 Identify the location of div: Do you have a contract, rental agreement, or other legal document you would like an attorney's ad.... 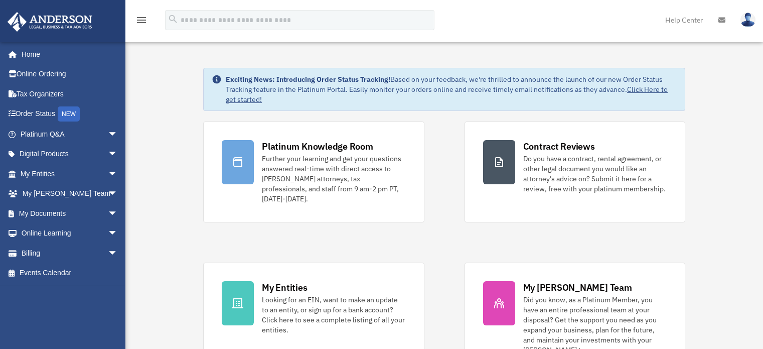
(595, 174).